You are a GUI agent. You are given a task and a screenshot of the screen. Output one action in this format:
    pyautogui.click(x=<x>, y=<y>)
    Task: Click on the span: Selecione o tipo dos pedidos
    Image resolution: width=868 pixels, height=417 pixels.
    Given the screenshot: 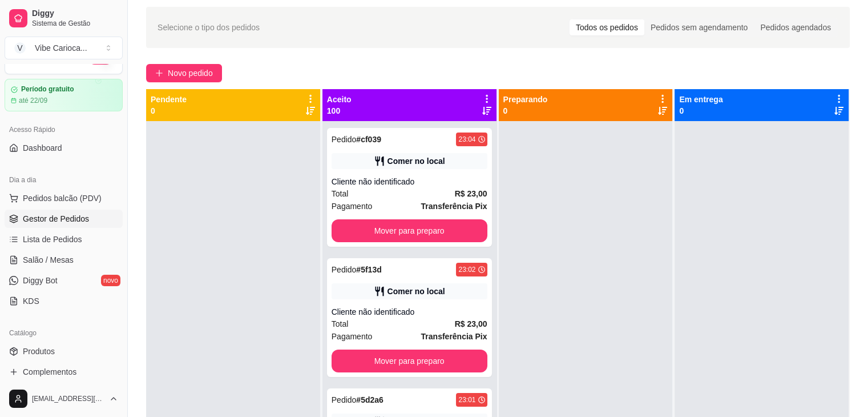 What is the action you would take?
    pyautogui.click(x=208, y=27)
    